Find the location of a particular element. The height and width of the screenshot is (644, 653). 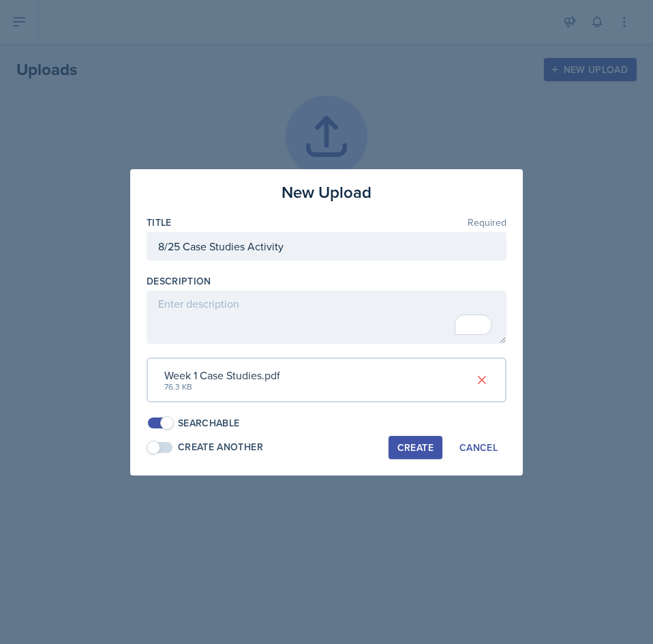

div: Create is located at coordinates (415, 447).